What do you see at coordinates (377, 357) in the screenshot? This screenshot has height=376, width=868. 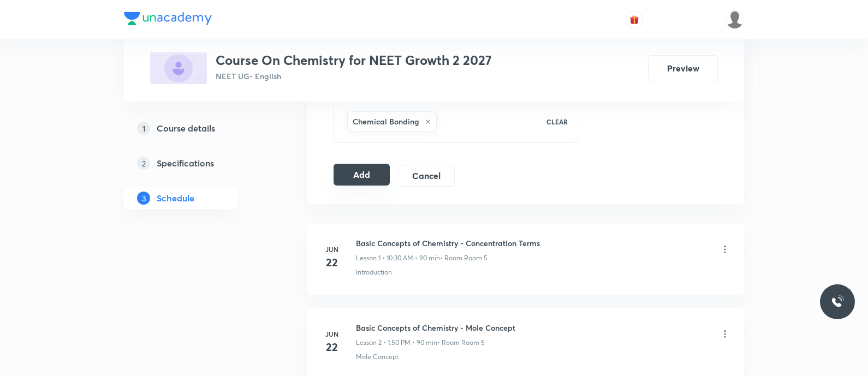 I see `p: Mole Concept` at bounding box center [377, 357].